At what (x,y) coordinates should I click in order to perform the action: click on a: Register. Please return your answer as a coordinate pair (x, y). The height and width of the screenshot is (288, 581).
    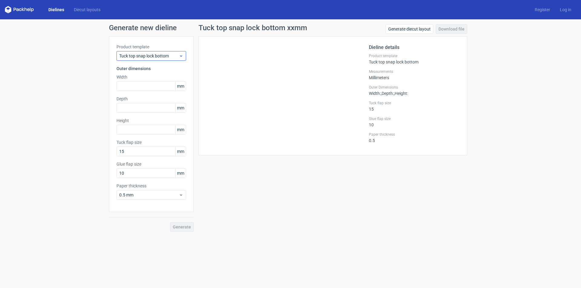
    Looking at the image, I should click on (542, 10).